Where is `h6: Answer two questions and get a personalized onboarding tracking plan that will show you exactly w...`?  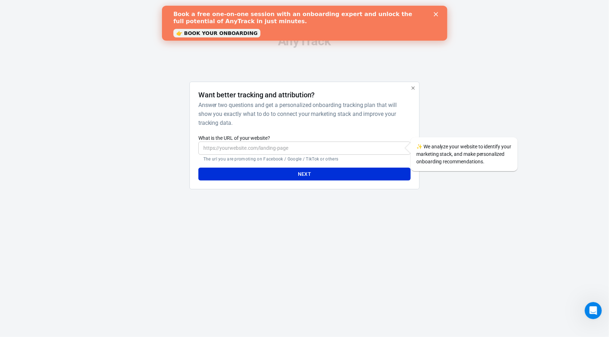
h6: Answer two questions and get a personalized onboarding tracking plan that will show you exactly w... is located at coordinates (303, 114).